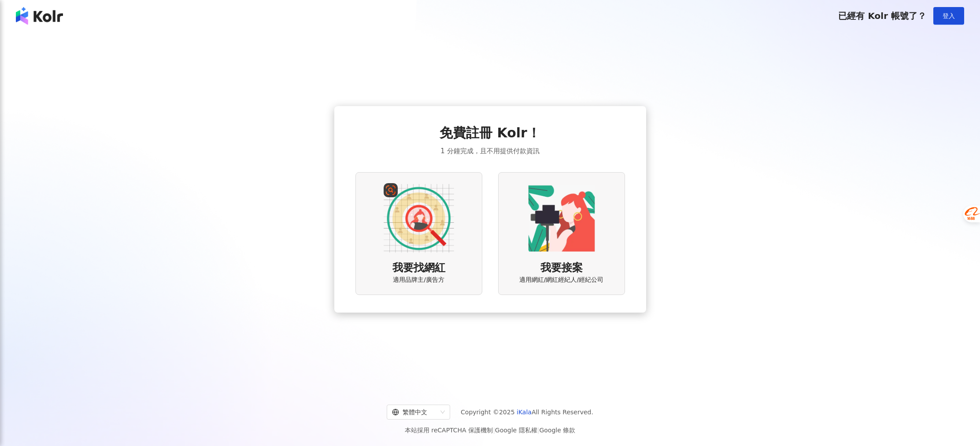 This screenshot has height=446, width=980. What do you see at coordinates (419, 218) in the screenshot?
I see `img: AD identity option` at bounding box center [419, 218].